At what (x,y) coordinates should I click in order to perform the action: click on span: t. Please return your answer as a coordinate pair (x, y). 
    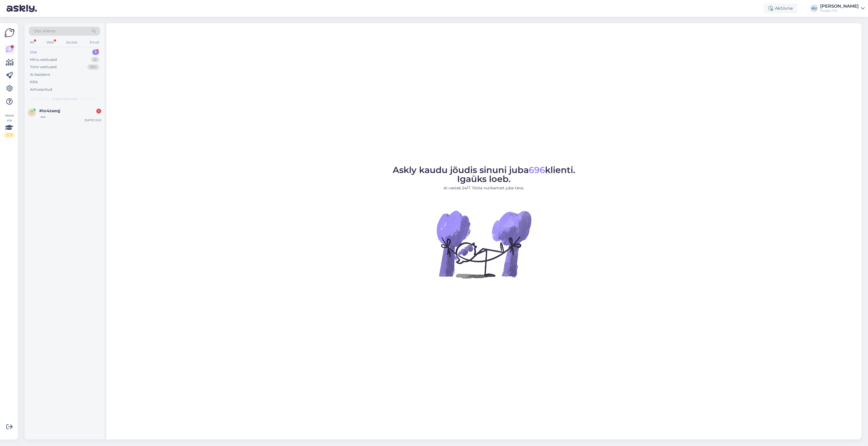
    Looking at the image, I should click on (32, 112).